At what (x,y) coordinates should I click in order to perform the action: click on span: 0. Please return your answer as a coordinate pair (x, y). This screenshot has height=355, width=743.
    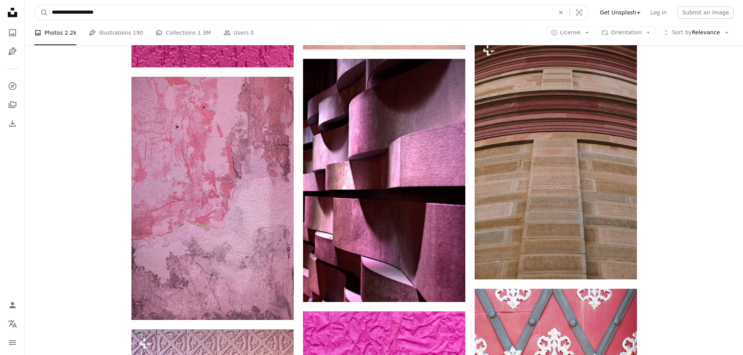
    Looking at the image, I should click on (252, 33).